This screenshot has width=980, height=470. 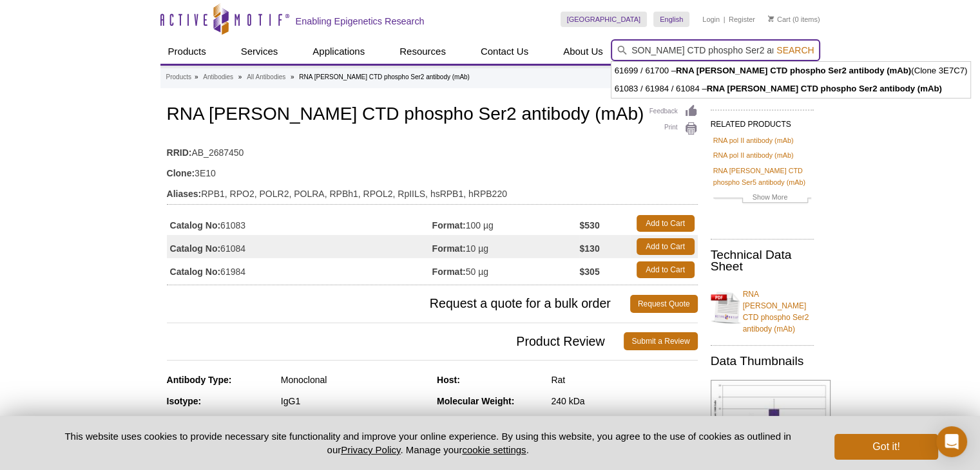 I want to click on h2: Data Thumbnails, so click(x=762, y=361).